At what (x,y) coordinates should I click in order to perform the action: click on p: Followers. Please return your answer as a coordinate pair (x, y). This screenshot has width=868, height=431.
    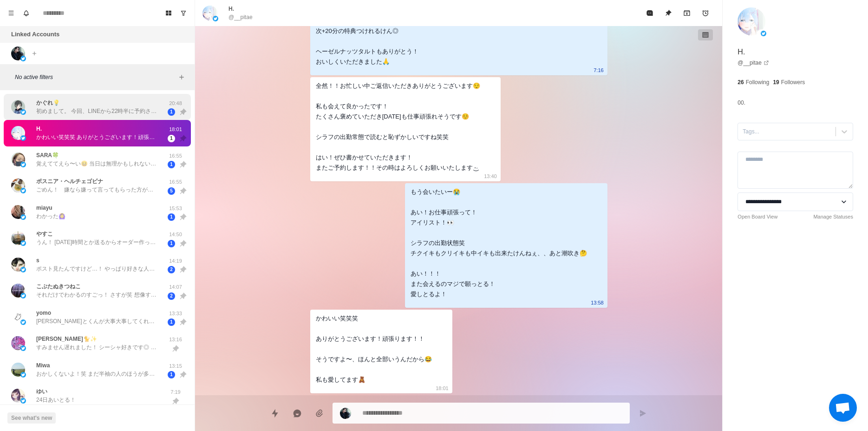
    Looking at the image, I should click on (793, 82).